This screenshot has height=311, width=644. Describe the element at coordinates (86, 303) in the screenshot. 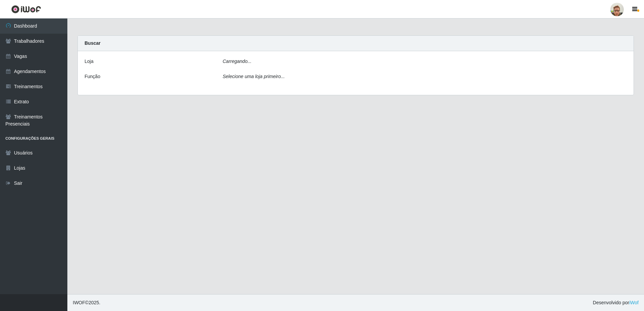

I see `span: © 2025 .` at that location.